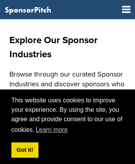  I want to click on a: dismiss cookie message, so click(25, 151).